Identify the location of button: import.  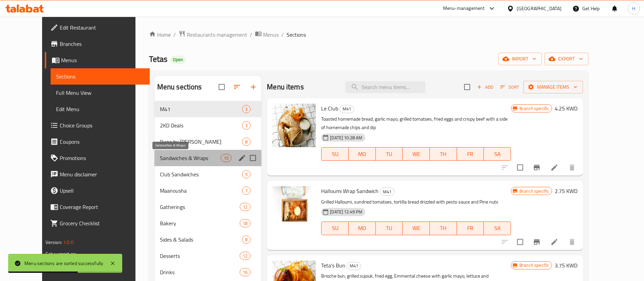
(520, 59).